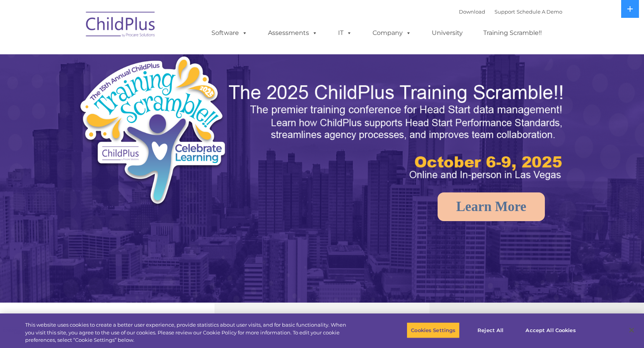 The width and height of the screenshot is (644, 348). What do you see at coordinates (472, 12) in the screenshot?
I see `a: Download` at bounding box center [472, 12].